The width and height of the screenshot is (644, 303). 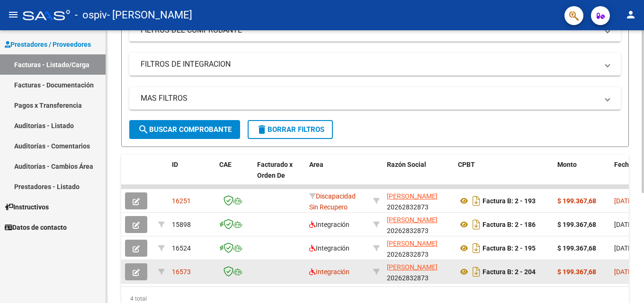 What do you see at coordinates (369, 30) in the screenshot?
I see `mat-panel-title: FILTROS DEL COMPROBANTE` at bounding box center [369, 30].